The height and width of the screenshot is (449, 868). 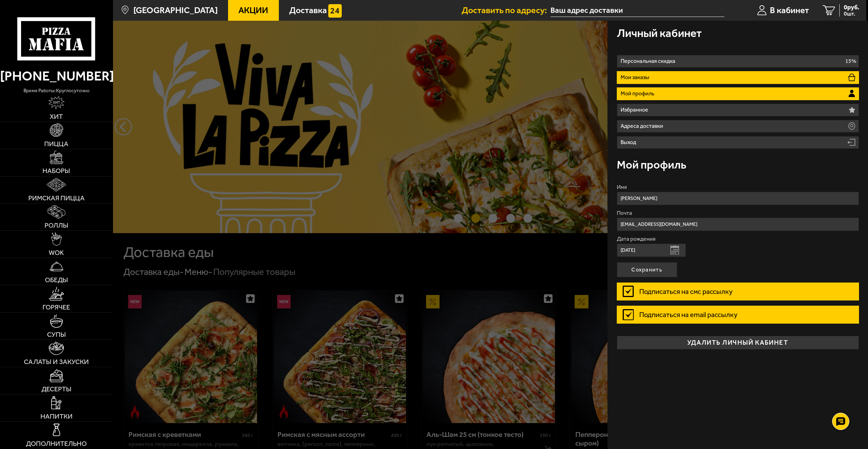 I want to click on label: Подписаться на email рассылку, so click(x=738, y=315).